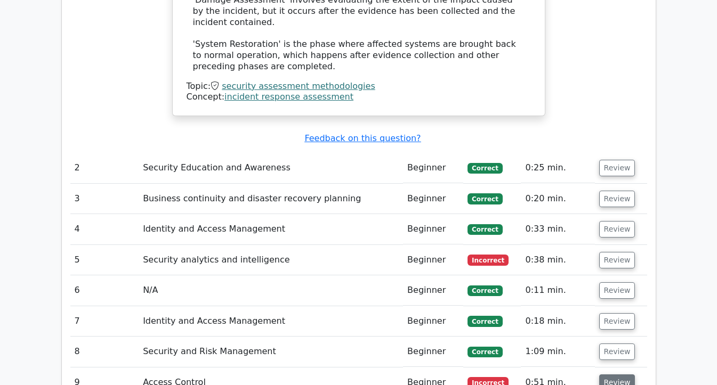 This screenshot has height=385, width=717. Describe the element at coordinates (271, 352) in the screenshot. I see `td: Security and Risk Management` at that location.